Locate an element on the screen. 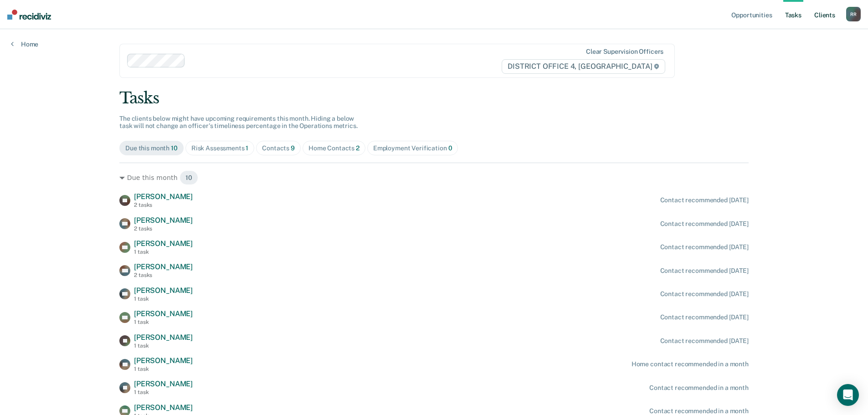  div: Home Contacts is located at coordinates (334, 148).